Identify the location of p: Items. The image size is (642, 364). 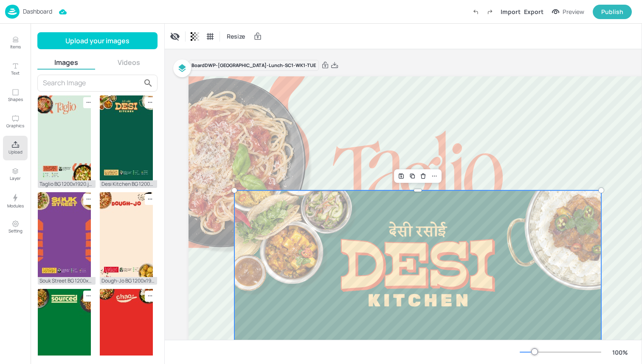
(15, 47).